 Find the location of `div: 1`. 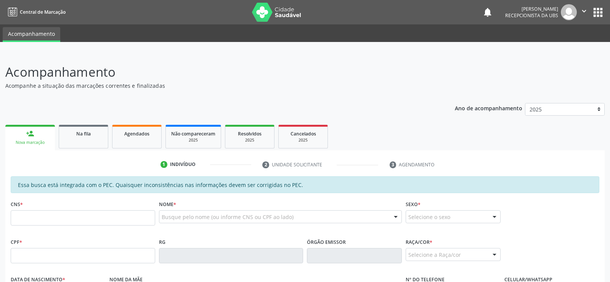

div: 1 is located at coordinates (164, 164).